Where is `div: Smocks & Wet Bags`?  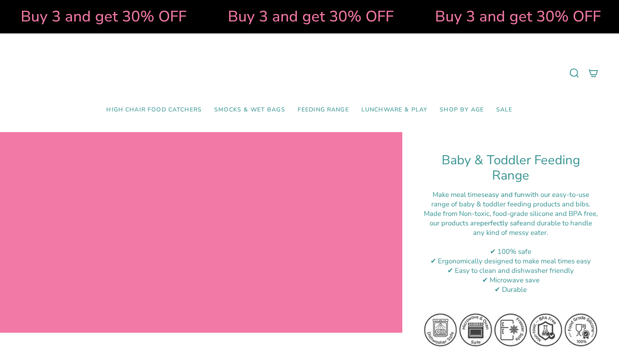 div: Smocks & Wet Bags is located at coordinates (250, 110).